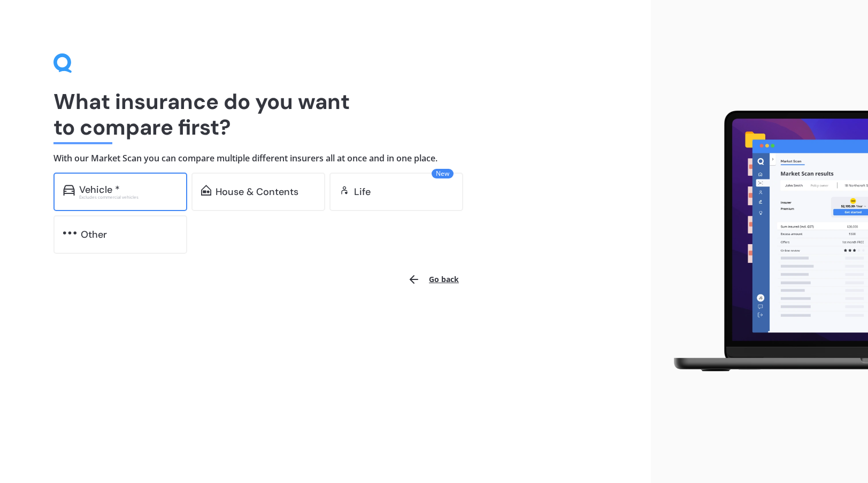 The image size is (868, 483). I want to click on button: Go back, so click(433, 280).